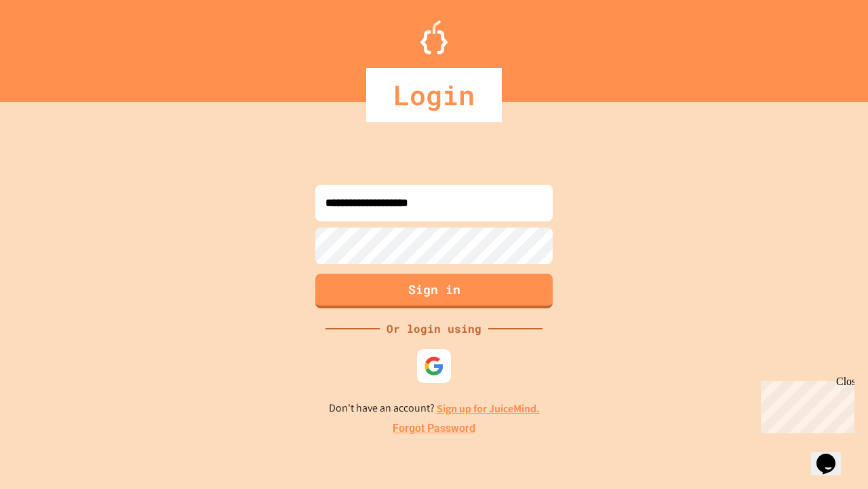  Describe the element at coordinates (434, 328) in the screenshot. I see `div: Or login using` at that location.